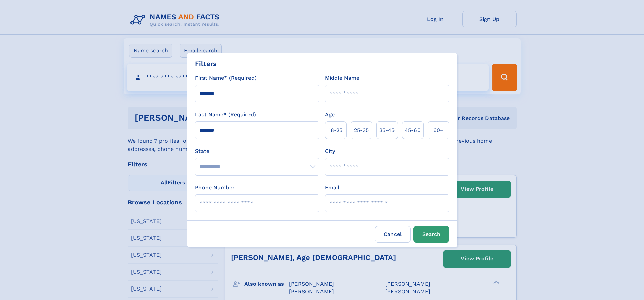 This screenshot has height=300, width=644. What do you see at coordinates (226, 78) in the screenshot?
I see `label: First Name* (Required)` at bounding box center [226, 78].